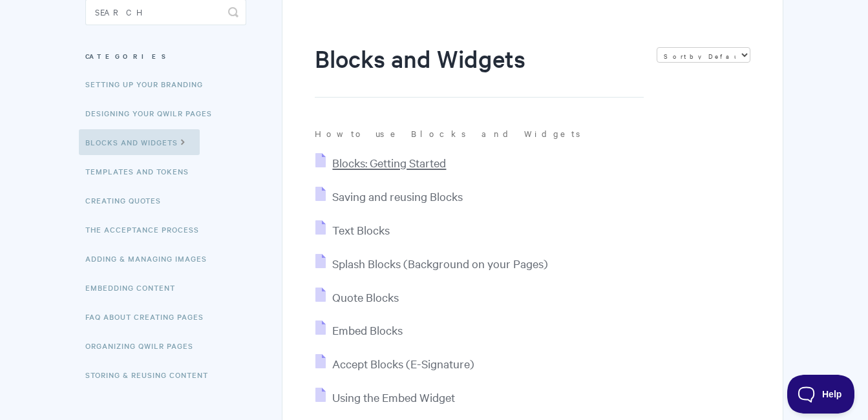 The height and width of the screenshot is (420, 868). I want to click on span: Blocks: Getting Started, so click(390, 162).